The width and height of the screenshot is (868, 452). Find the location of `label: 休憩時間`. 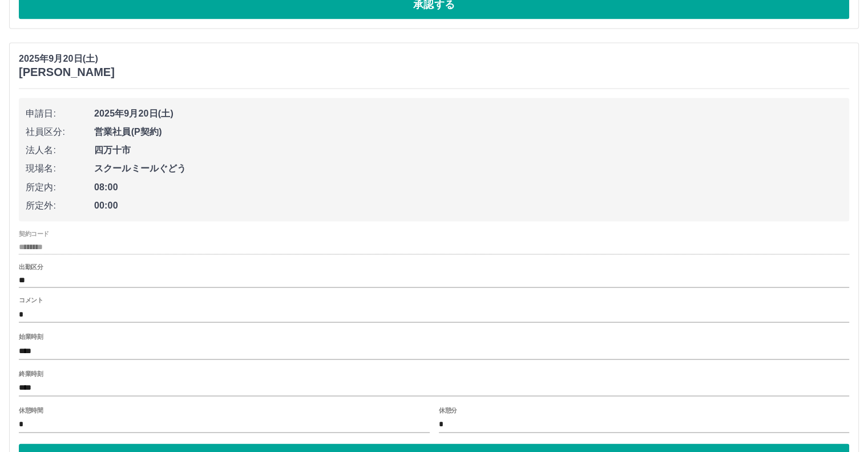

label: 休憩時間 is located at coordinates (31, 410).